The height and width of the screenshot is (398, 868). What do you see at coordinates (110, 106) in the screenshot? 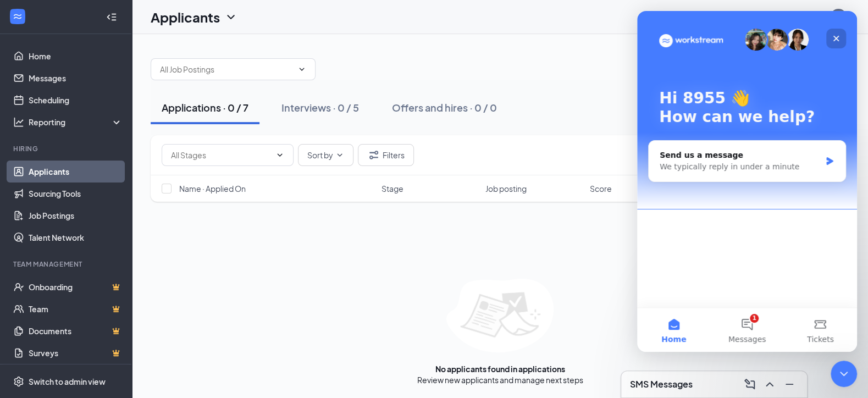
I see `p: How can we help?` at bounding box center [110, 106].